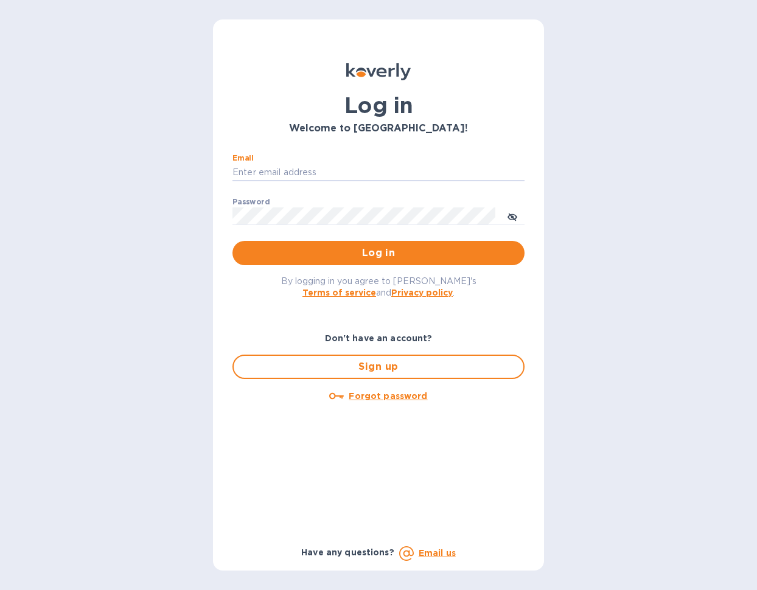 Image resolution: width=757 pixels, height=590 pixels. I want to click on b: Email us, so click(437, 553).